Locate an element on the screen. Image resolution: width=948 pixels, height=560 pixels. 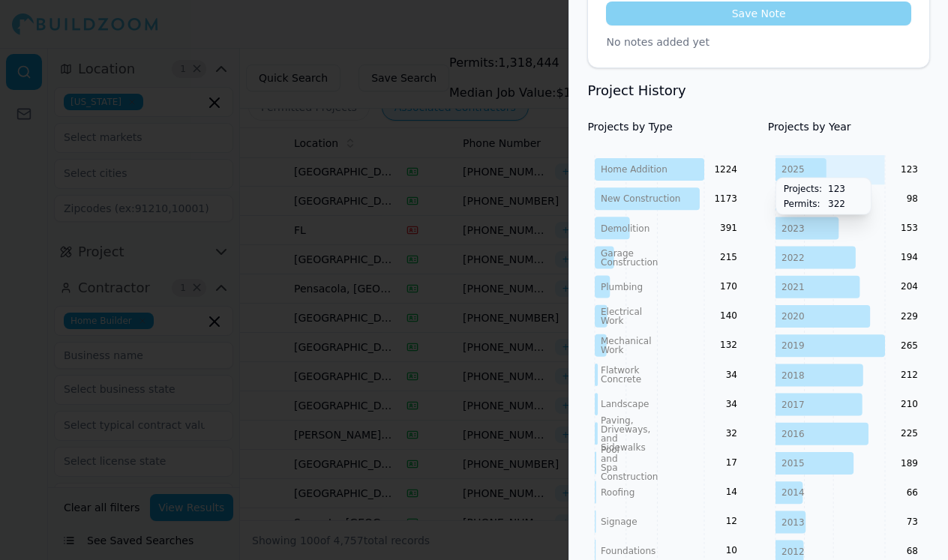
h4: Projects by Type is located at coordinates (668, 126).